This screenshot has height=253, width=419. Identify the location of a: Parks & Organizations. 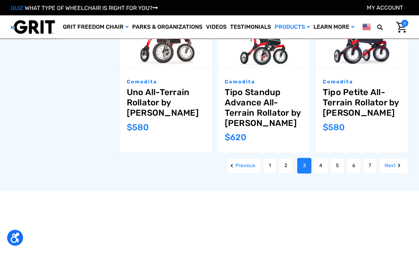
(167, 27).